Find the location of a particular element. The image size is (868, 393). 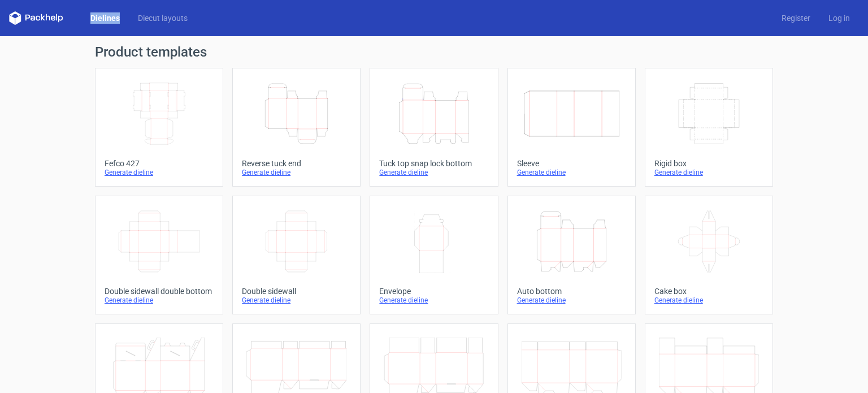

a: Rigid boxGenerate dieline is located at coordinates (709, 127).